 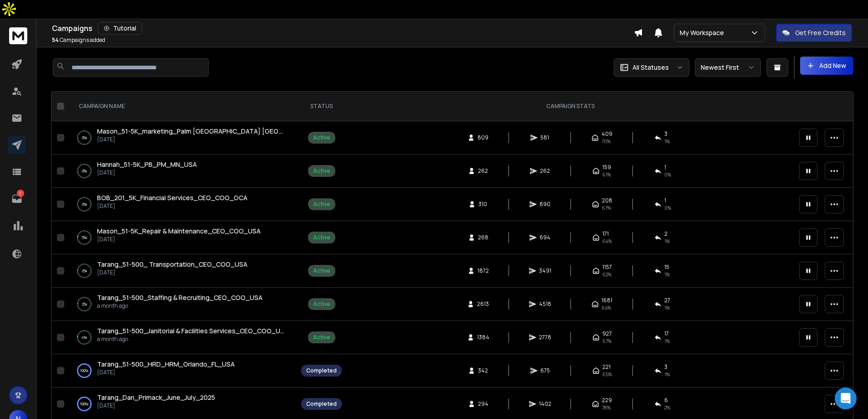 I want to click on span: 1402, so click(x=545, y=403).